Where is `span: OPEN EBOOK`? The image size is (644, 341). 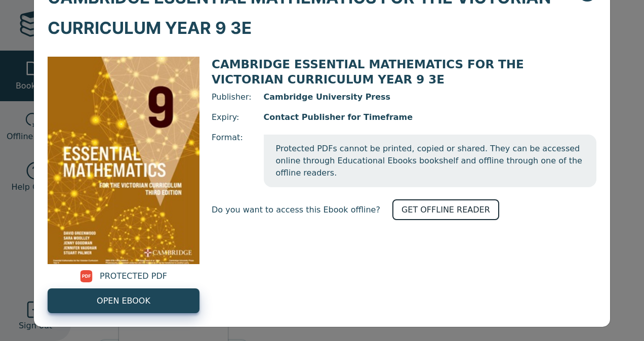
span: OPEN EBOOK is located at coordinates (124, 302).